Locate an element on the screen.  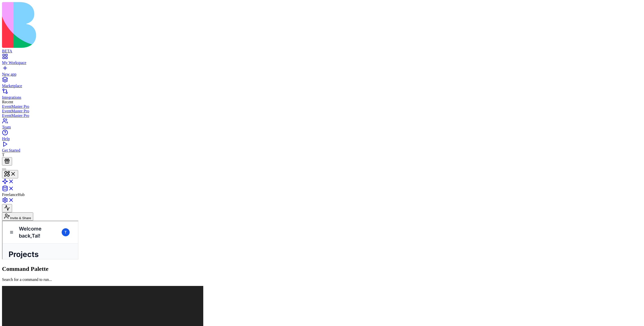
div: Help is located at coordinates (322, 139).